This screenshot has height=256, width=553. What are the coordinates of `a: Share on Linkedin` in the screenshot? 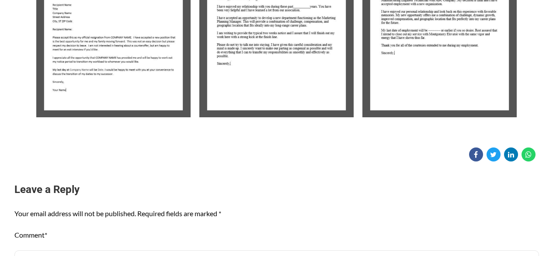 It's located at (511, 154).